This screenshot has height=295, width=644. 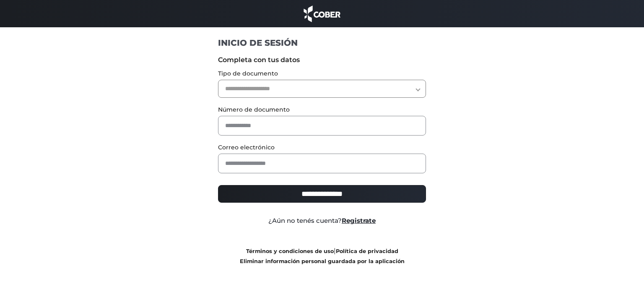 What do you see at coordinates (322, 14) in the screenshot?
I see `img: cober_marca.png` at bounding box center [322, 14].